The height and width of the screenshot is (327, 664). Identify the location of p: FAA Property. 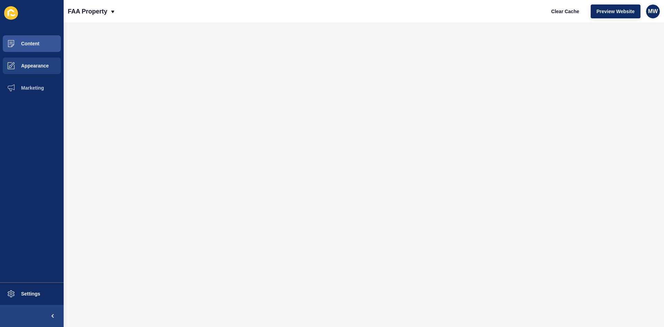
(88, 11).